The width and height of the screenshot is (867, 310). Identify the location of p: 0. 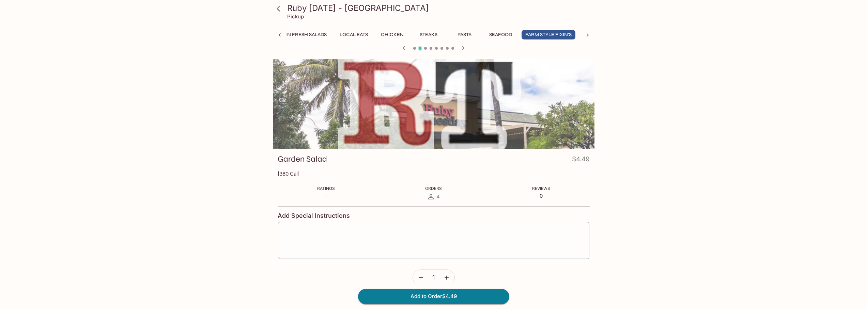
(541, 196).